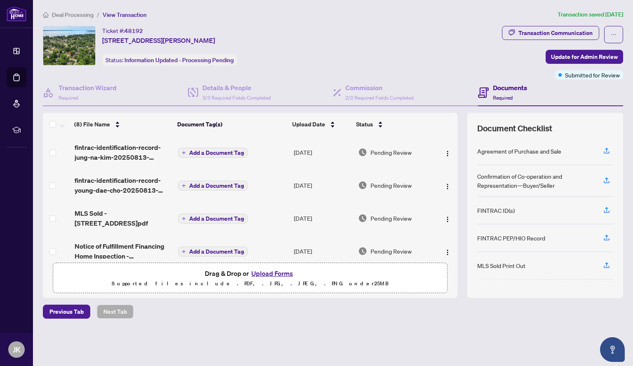  What do you see at coordinates (115, 312) in the screenshot?
I see `button: Next Tab` at bounding box center [115, 312].